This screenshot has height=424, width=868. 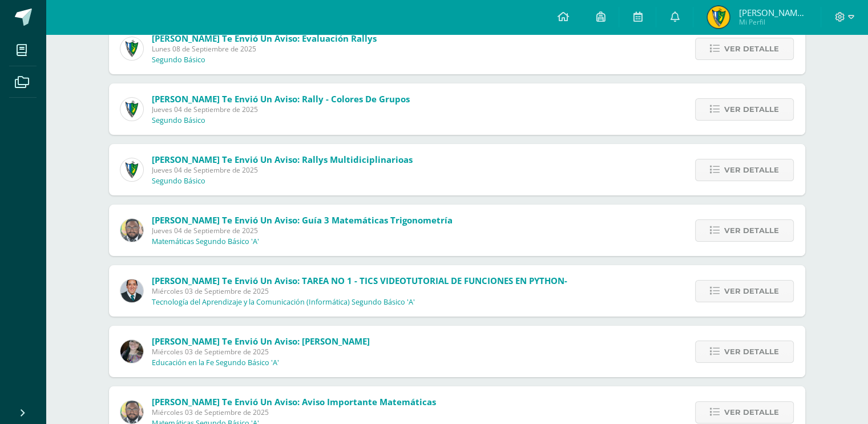 I want to click on img: 2306758994b507d40baaa54be1d4aa7e.png, so click(x=131, y=291).